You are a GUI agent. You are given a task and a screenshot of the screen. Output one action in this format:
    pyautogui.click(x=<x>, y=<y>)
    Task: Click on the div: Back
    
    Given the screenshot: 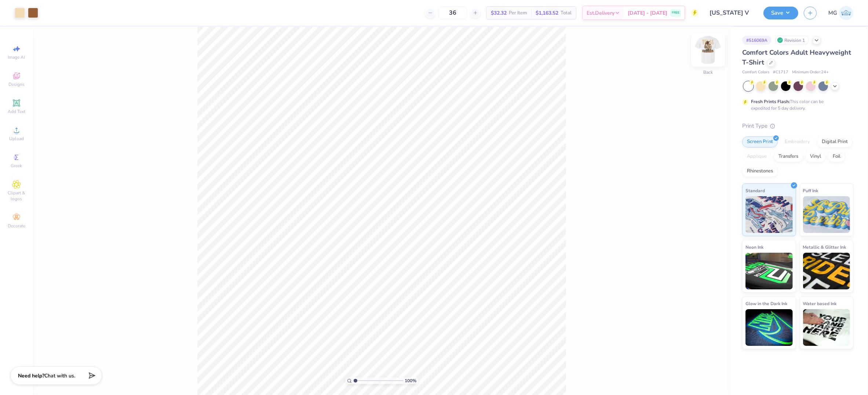 What is the action you would take?
    pyautogui.click(x=708, y=73)
    